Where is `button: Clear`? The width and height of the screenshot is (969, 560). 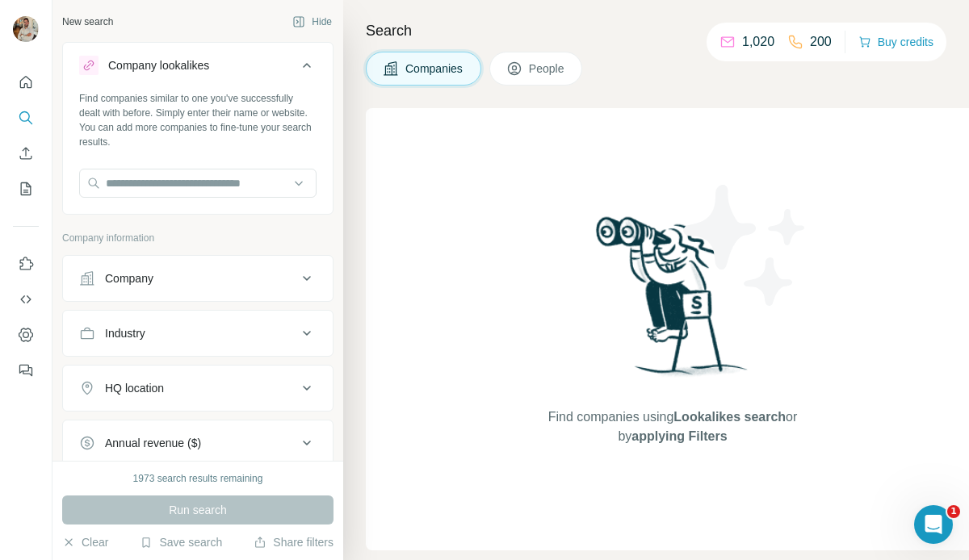
button: Clear is located at coordinates (84, 542).